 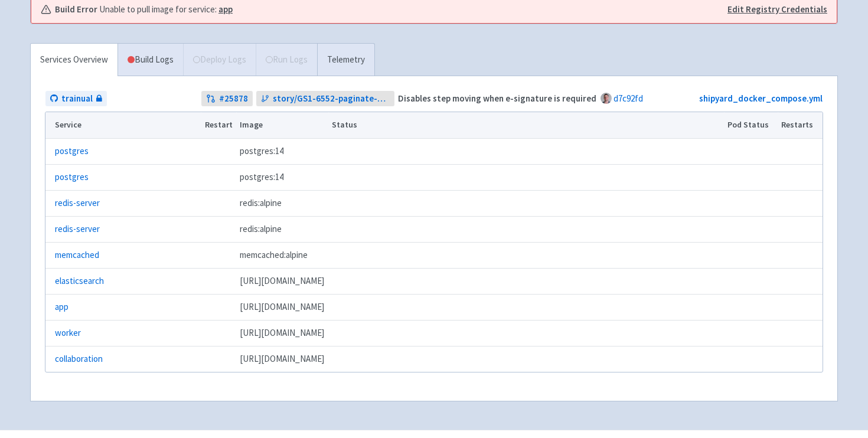 I want to click on th: Restart, so click(x=219, y=125).